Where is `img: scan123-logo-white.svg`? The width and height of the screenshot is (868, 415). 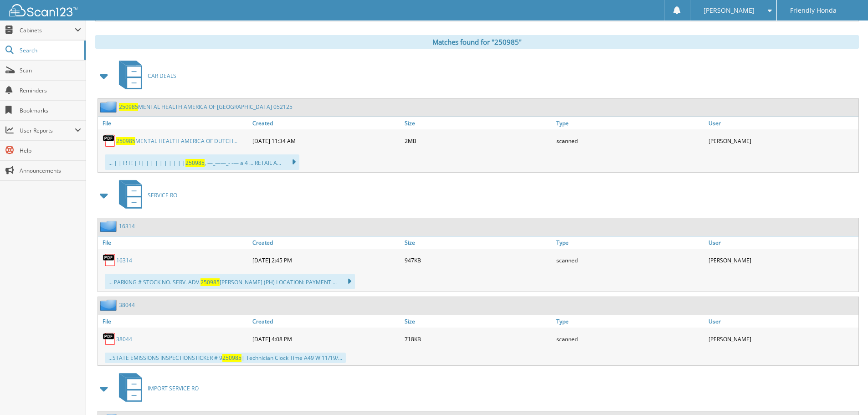
img: scan123-logo-white.svg is located at coordinates (43, 10).